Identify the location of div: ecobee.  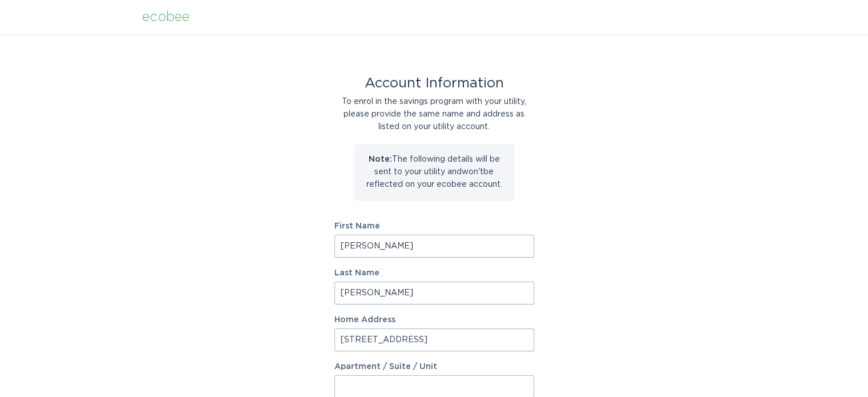
(165, 17).